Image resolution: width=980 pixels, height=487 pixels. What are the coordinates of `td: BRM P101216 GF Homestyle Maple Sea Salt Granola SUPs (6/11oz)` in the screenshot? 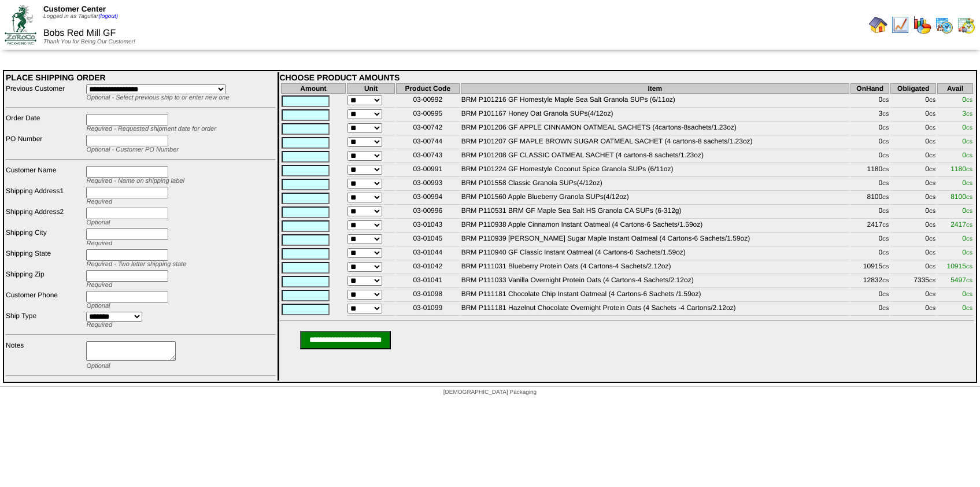 It's located at (655, 101).